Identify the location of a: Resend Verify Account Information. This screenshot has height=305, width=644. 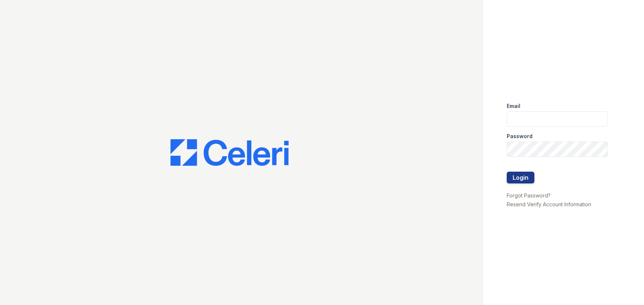
(549, 204).